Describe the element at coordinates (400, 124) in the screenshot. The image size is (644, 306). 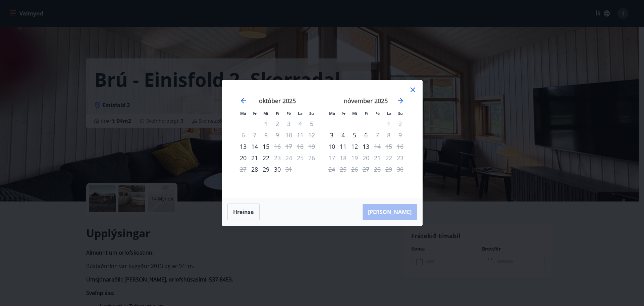
I see `td: Not available. sunnudagur, 2. nóvember 2025` at that location.